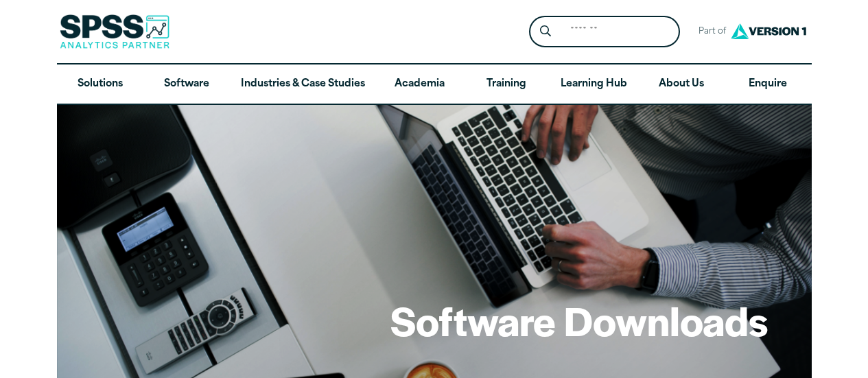 The height and width of the screenshot is (378, 868). What do you see at coordinates (101, 84) in the screenshot?
I see `a: Solutions` at bounding box center [101, 84].